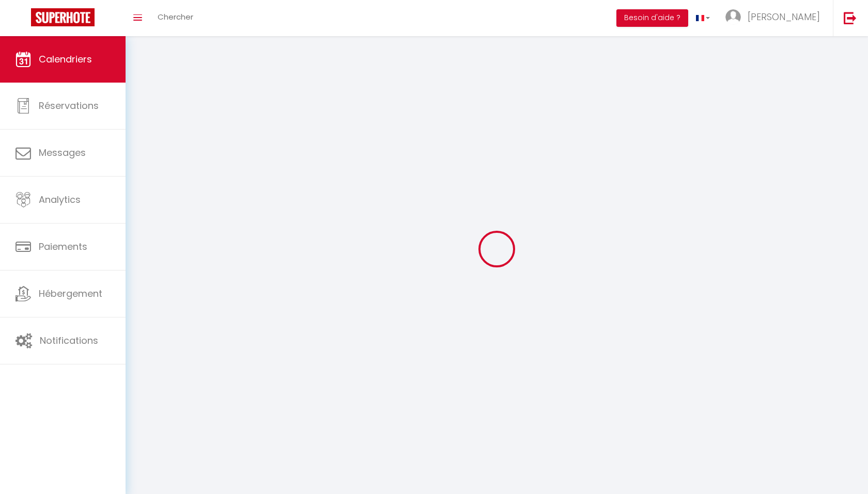 This screenshot has height=494, width=868. What do you see at coordinates (652, 18) in the screenshot?
I see `button: Besoin d'aide ?` at bounding box center [652, 18].